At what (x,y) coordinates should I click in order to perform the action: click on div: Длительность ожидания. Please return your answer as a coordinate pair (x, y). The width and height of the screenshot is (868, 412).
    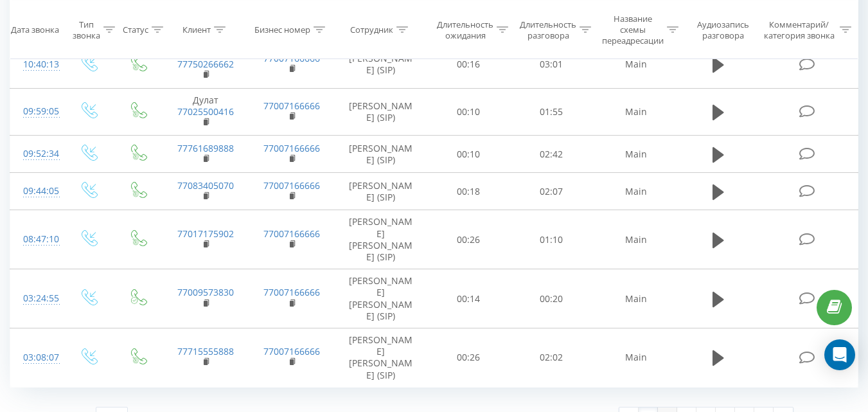
    Looking at the image, I should click on (465, 29).